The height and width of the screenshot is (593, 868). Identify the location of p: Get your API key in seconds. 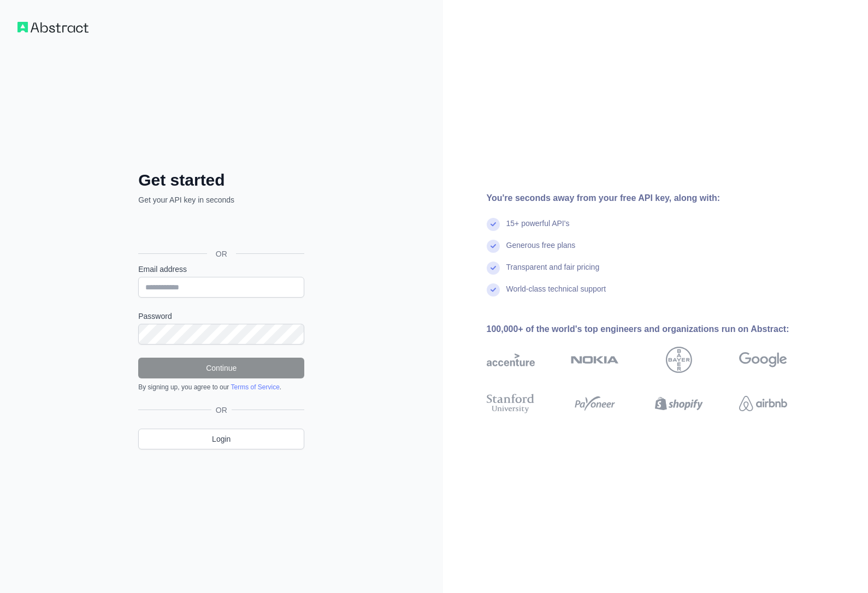
(221, 200).